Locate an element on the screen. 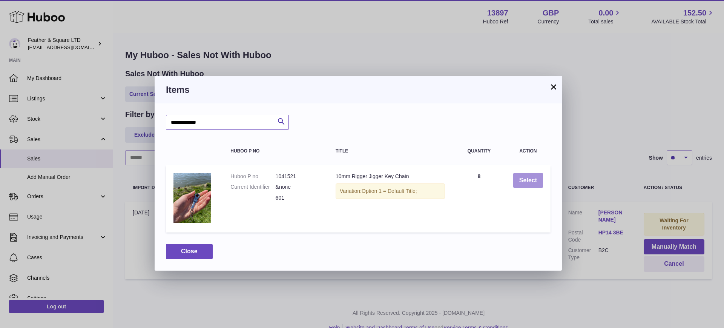 This screenshot has width=724, height=328. dd: 601 is located at coordinates (298, 198).